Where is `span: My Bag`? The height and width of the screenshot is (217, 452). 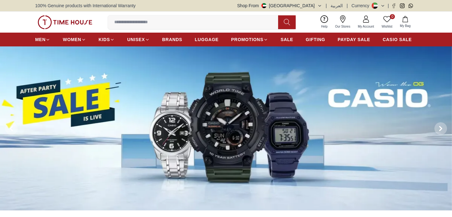
span: My Bag is located at coordinates (405, 26).